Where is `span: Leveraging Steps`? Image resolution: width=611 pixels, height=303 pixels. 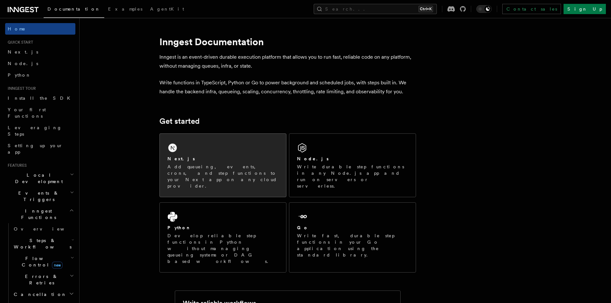
span: Leveraging Steps is located at coordinates (35, 131).